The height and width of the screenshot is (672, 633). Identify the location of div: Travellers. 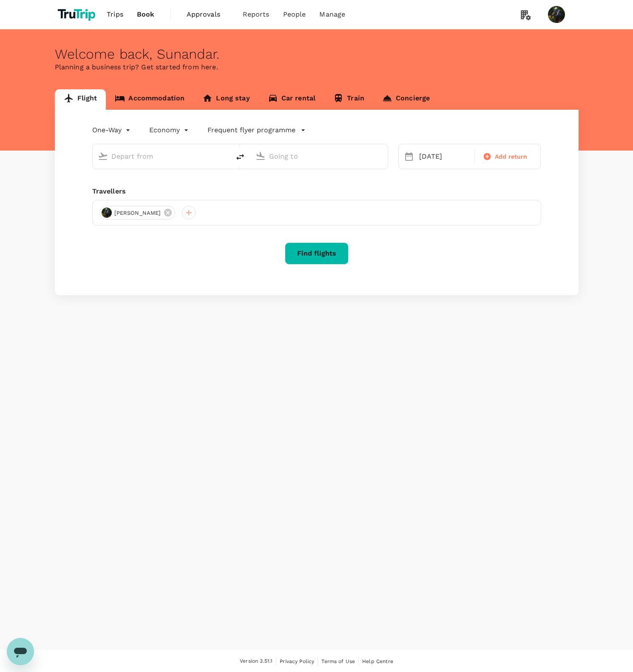
(316, 191).